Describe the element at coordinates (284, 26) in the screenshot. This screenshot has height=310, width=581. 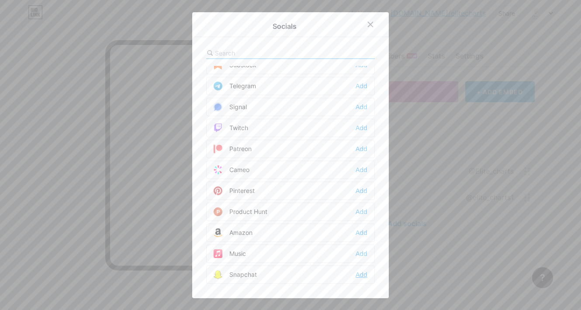
I see `div: Socials` at that location.